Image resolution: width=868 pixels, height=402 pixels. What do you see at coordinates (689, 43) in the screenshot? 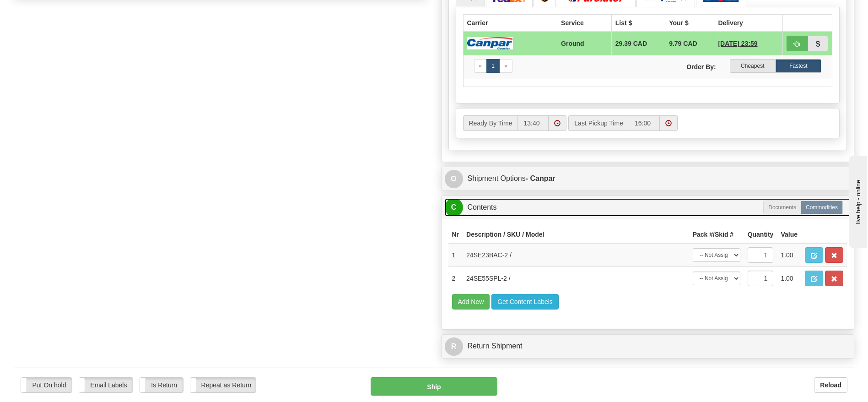
I see `td: 9.79 CAD` at bounding box center [689, 43].